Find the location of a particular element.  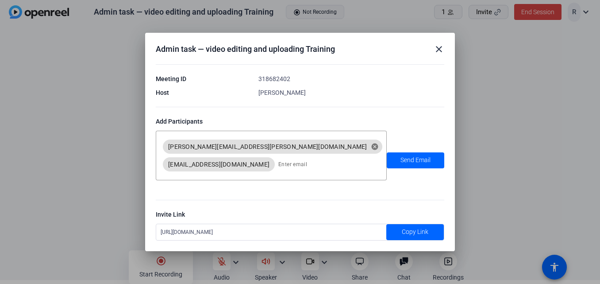

span: Copy Link is located at coordinates (415, 232).